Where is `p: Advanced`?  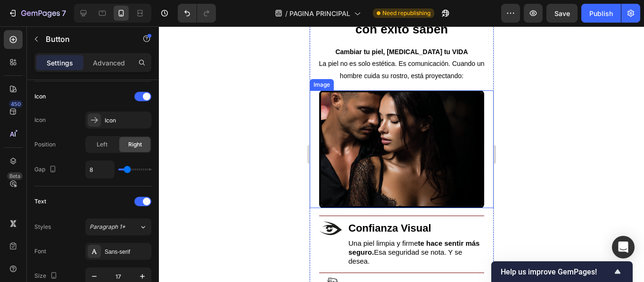
p: Advanced is located at coordinates (109, 63).